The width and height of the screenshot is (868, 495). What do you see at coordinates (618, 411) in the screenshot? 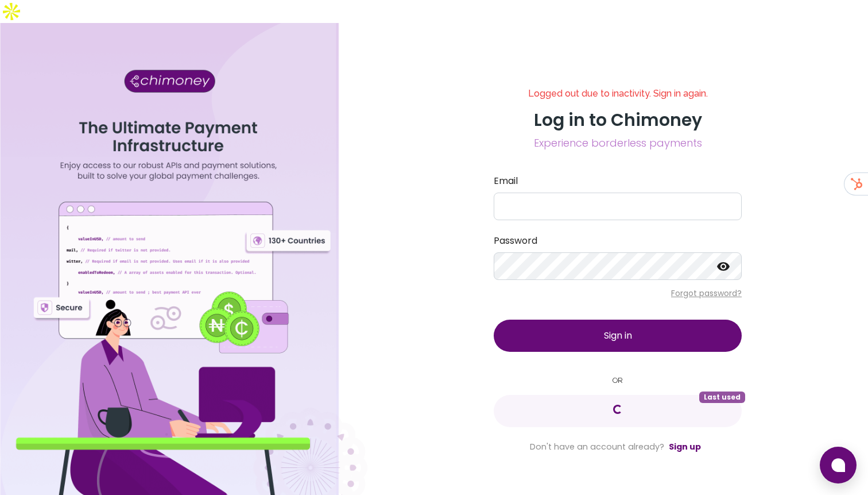
I see `button: Last used` at bounding box center [618, 411].